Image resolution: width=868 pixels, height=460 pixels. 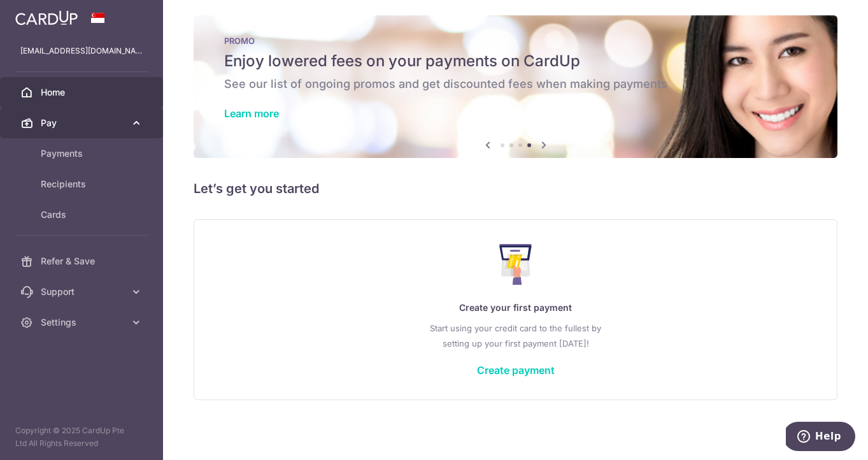 I want to click on p: Create your first payment, so click(x=515, y=308).